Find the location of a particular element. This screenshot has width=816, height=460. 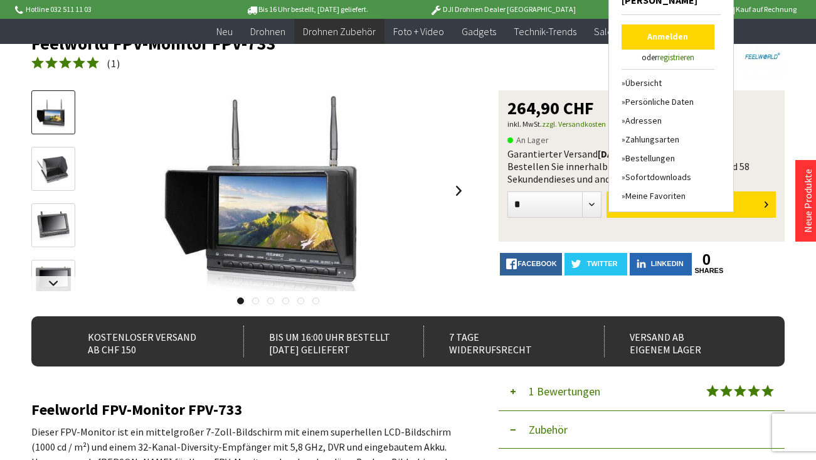

a: Technik-Trends is located at coordinates (545, 31).